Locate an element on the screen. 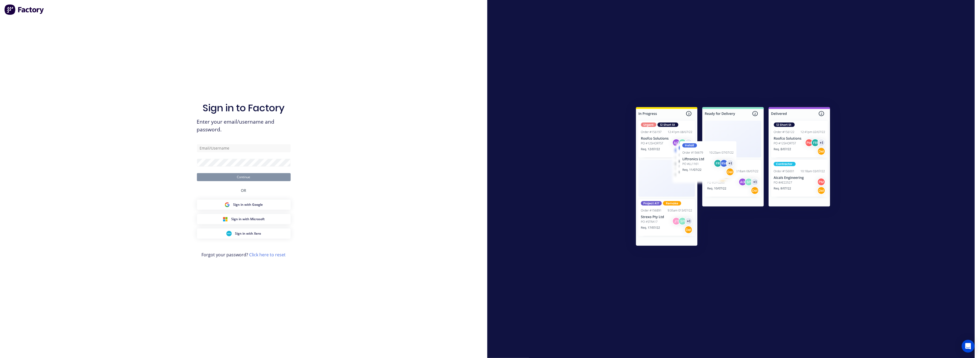 The width and height of the screenshot is (980, 358). span: Sign in with Google is located at coordinates (248, 205).